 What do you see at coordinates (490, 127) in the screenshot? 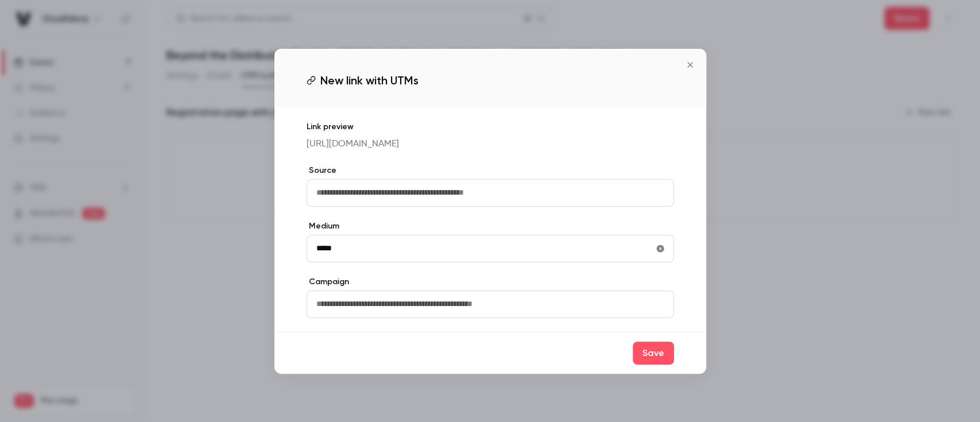
I see `p: Link preview` at bounding box center [490, 127].